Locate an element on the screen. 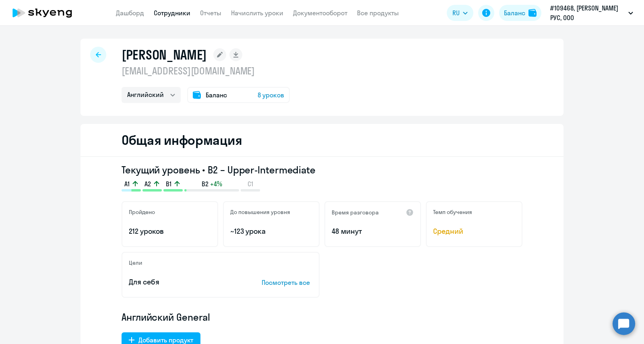 The height and width of the screenshot is (344, 644). h5: Цели is located at coordinates (136, 263).